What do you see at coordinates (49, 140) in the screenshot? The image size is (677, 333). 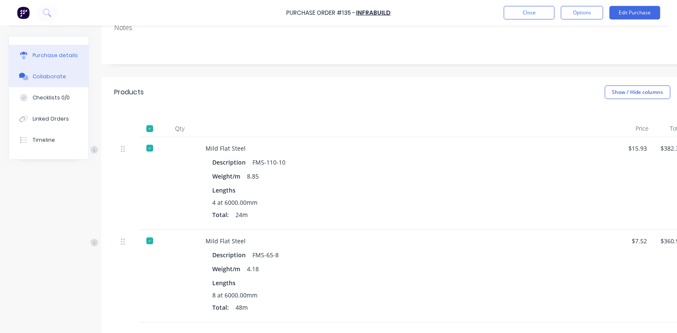 I see `button: Timeline` at bounding box center [49, 140].